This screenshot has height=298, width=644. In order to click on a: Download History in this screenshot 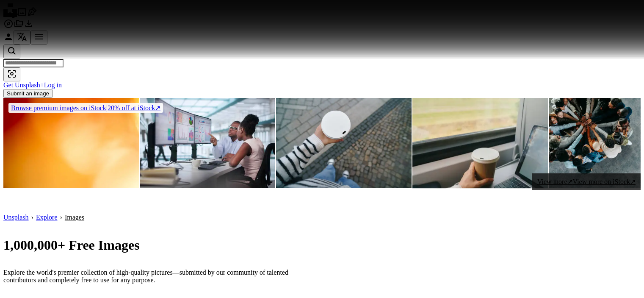, I will do `click(29, 26)`.